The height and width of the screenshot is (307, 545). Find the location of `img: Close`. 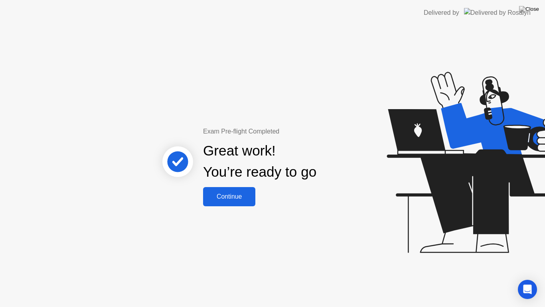

img: Close is located at coordinates (529, 9).